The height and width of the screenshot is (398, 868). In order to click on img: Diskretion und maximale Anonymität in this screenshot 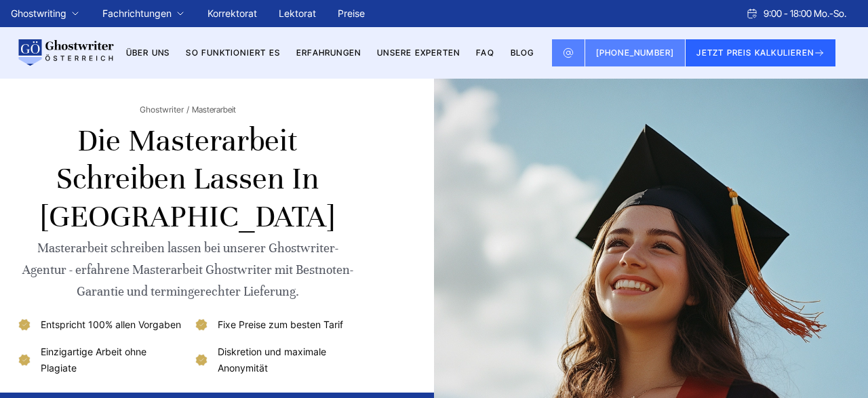, I will do `click(201, 360)`.